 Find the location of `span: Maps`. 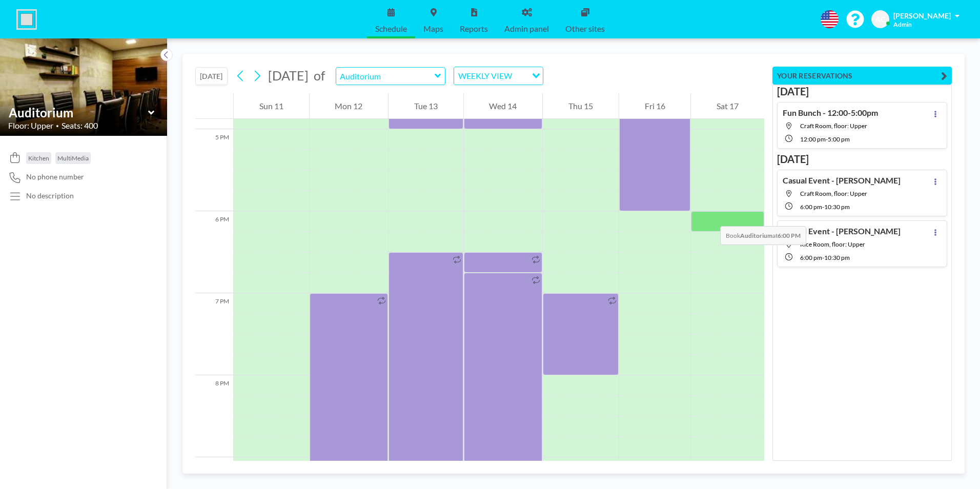

span: Maps is located at coordinates (433, 29).